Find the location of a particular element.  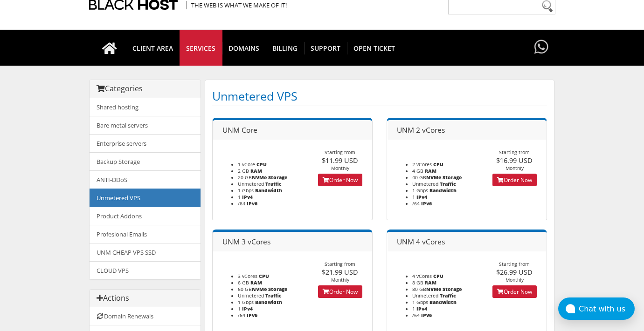

a: Backup Storage is located at coordinates (145, 162).